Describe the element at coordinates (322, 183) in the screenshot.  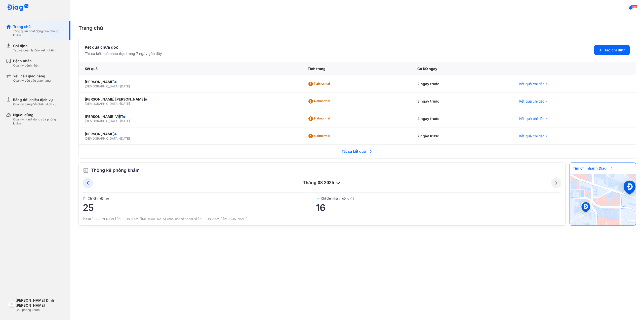
I see `div: tháng 08 2025` at that location.